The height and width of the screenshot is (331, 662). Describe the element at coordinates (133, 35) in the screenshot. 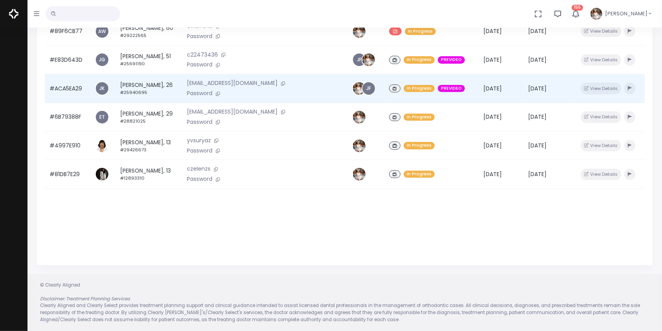

I see `small: #29222565` at that location.